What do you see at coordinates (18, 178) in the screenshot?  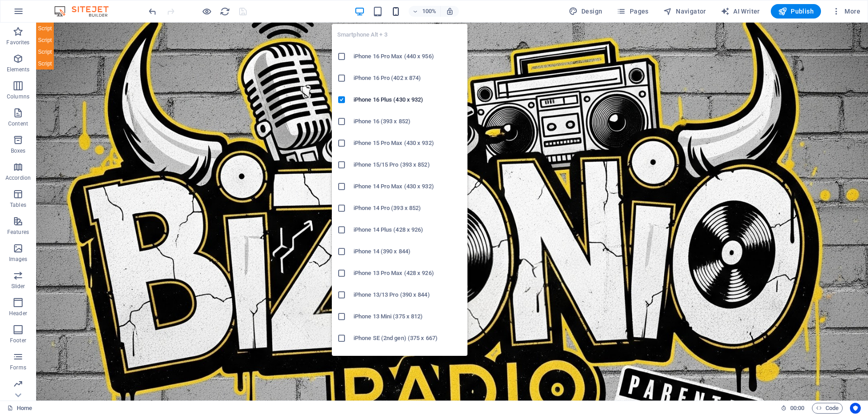 I see `p: Accordion` at bounding box center [18, 178].